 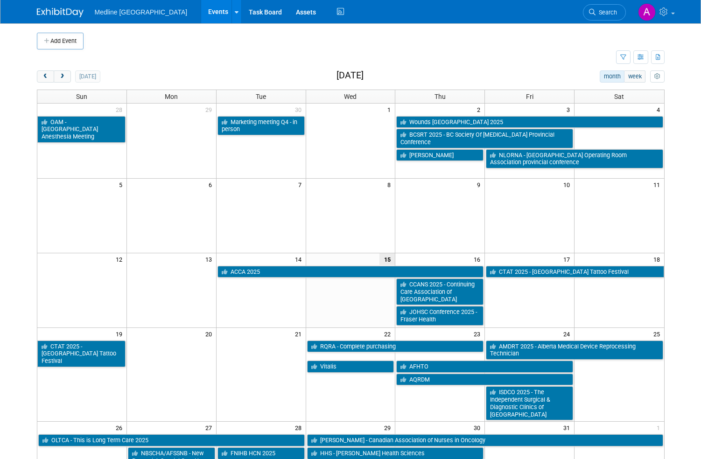 I want to click on img: ExhibitDay, so click(x=60, y=13).